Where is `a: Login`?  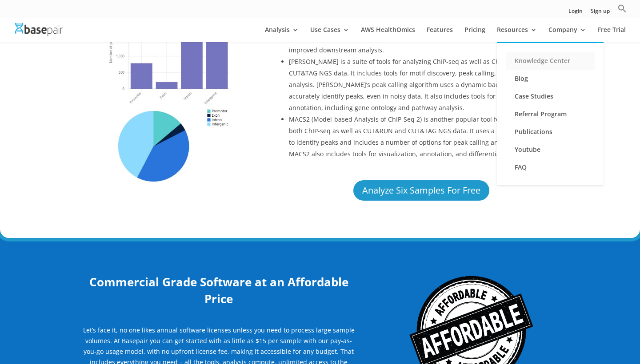
a: Login is located at coordinates (576, 13).